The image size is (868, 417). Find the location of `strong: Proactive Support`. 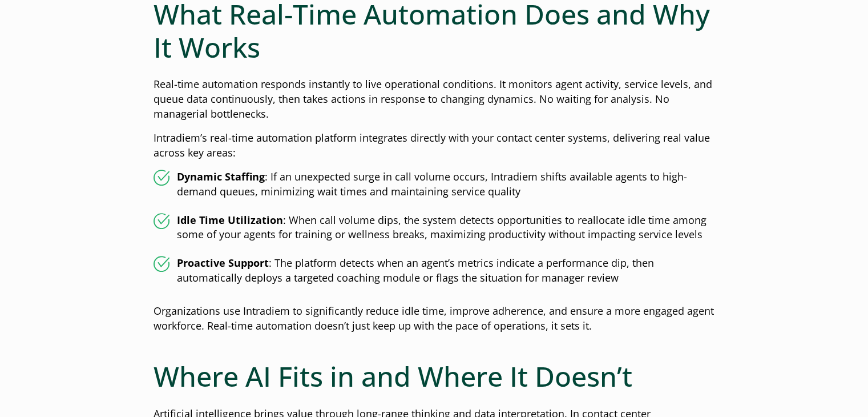

strong: Proactive Support is located at coordinates (222, 262).